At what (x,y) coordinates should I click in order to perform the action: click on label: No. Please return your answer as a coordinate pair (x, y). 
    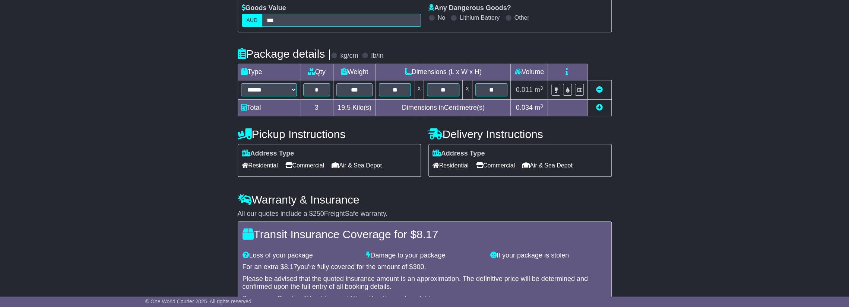
    Looking at the image, I should click on (441, 18).